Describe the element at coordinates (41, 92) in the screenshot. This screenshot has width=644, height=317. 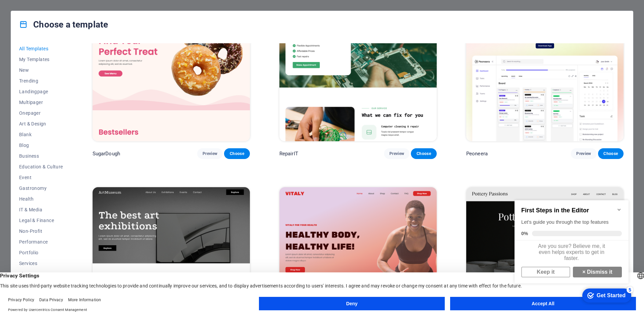
I see `button: Landingpage` at that location.